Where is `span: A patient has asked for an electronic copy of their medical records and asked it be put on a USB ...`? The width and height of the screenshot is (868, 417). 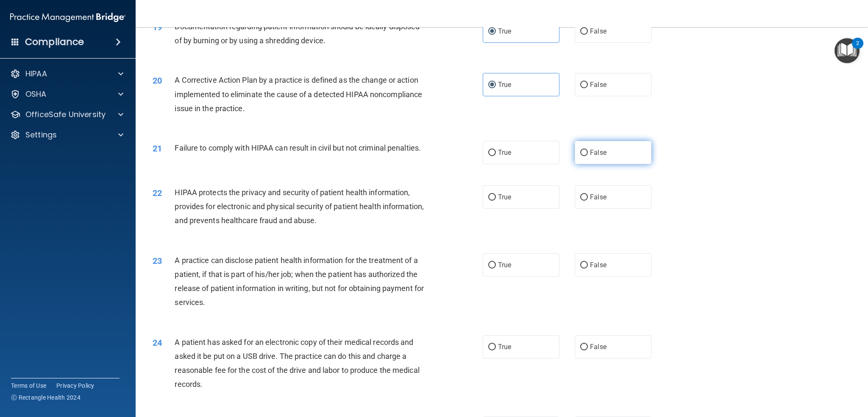 span: A patient has asked for an electronic copy of their medical records and asked it be put on a USB ... is located at coordinates (297, 363).